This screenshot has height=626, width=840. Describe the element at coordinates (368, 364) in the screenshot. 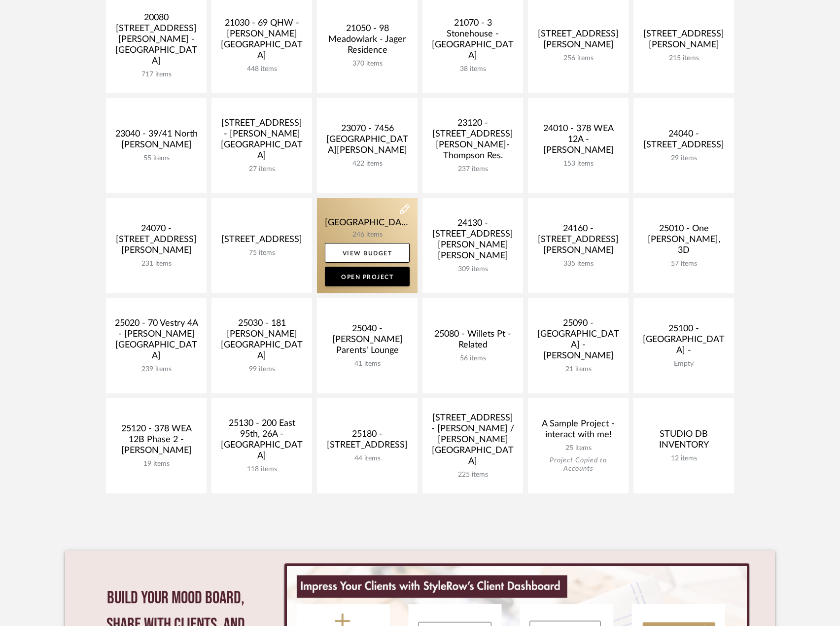

I see `div: 41 items` at that location.